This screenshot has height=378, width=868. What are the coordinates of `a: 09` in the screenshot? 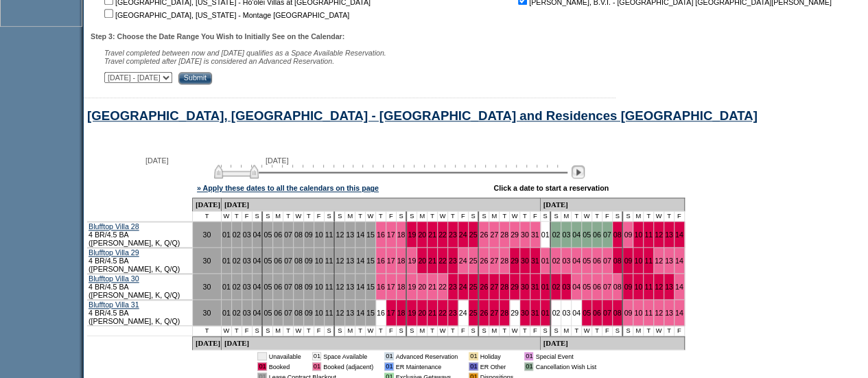 It's located at (628, 261).